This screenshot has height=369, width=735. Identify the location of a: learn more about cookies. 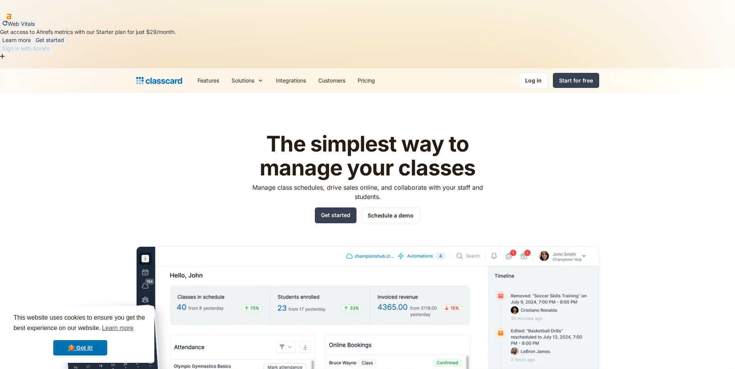
(118, 329).